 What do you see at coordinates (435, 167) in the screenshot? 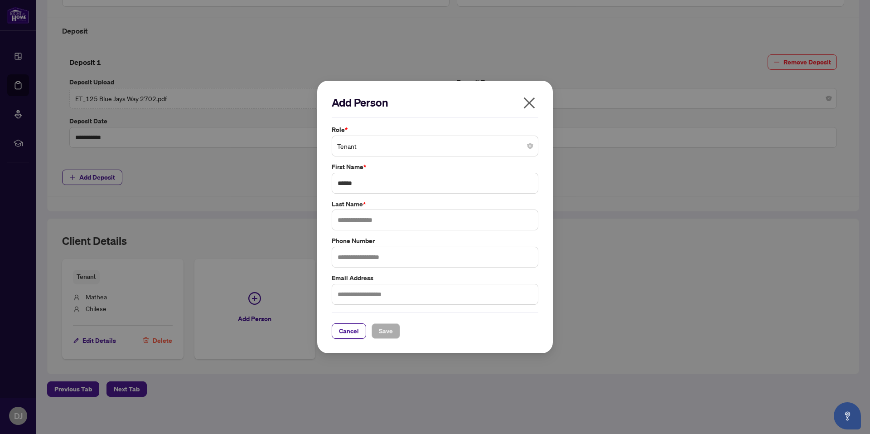
I see `label: First Name` at bounding box center [435, 167].